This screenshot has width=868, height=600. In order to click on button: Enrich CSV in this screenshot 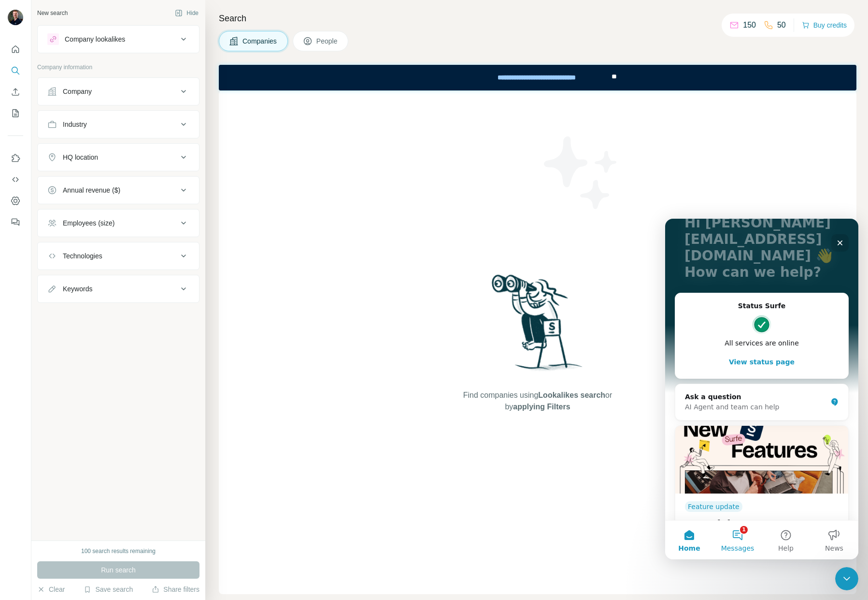, I will do `click(15, 92)`.